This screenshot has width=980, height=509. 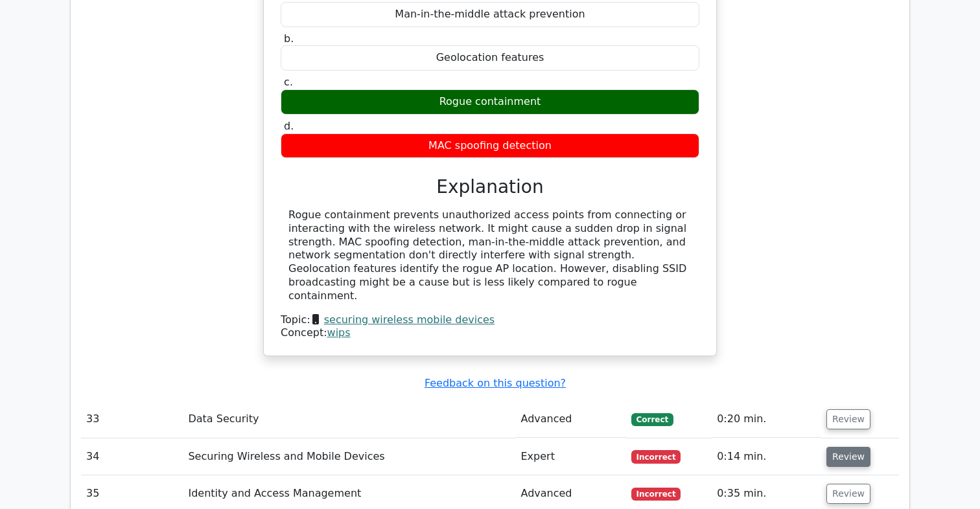 What do you see at coordinates (132, 457) in the screenshot?
I see `td: 34` at bounding box center [132, 457].